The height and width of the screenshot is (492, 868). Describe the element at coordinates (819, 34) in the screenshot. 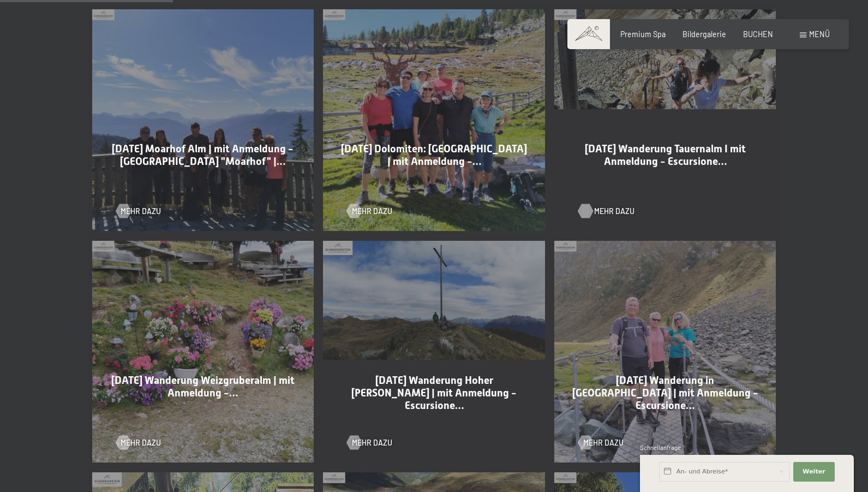

I see `span: Menü` at that location.